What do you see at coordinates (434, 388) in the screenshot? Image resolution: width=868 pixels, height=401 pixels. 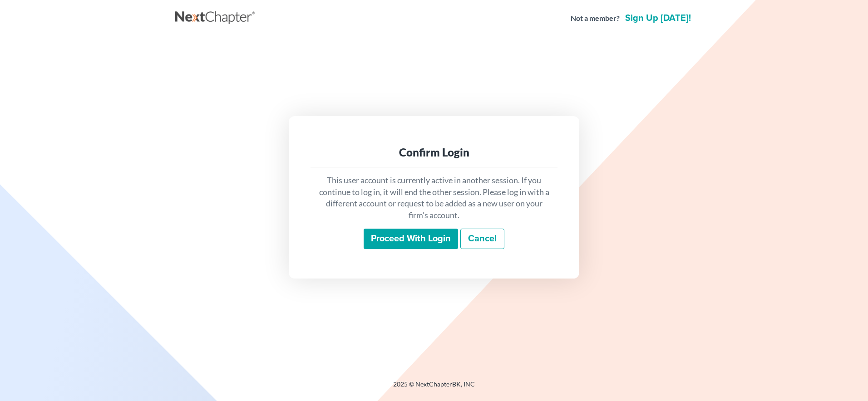 I see `div: 2025 © NextChapterBK, INC` at bounding box center [434, 388].